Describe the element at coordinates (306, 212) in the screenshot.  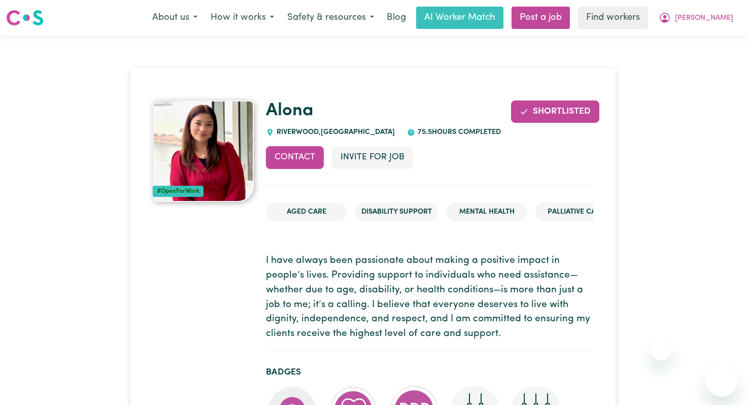
I see `li: Aged Care` at that location.